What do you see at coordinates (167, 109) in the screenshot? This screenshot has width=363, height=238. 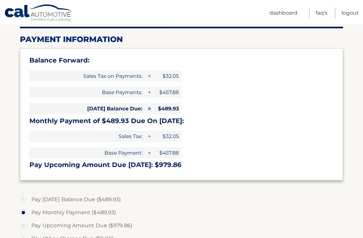 I see `span: $489.93` at bounding box center [167, 109].